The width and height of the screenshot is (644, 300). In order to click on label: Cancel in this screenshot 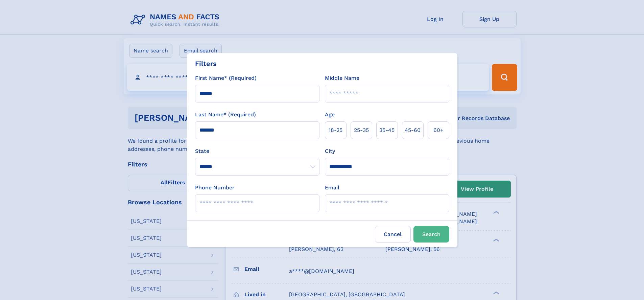, I will do `click(393, 234)`.